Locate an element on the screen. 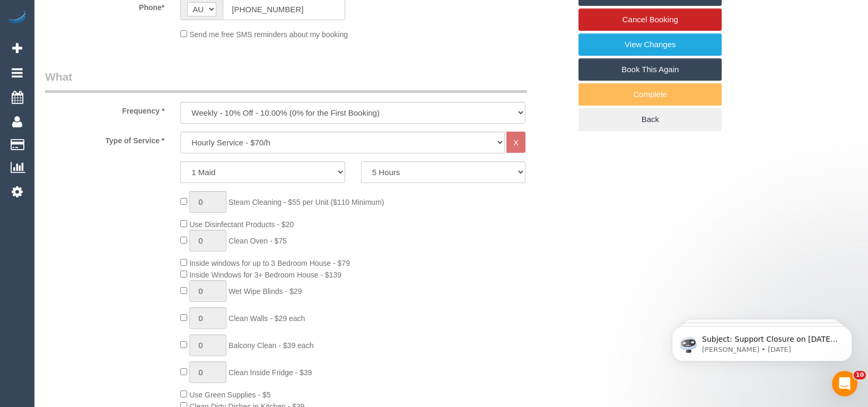  span: Inside windows for up to 3 Bedroom House - $79 is located at coordinates (270, 263).